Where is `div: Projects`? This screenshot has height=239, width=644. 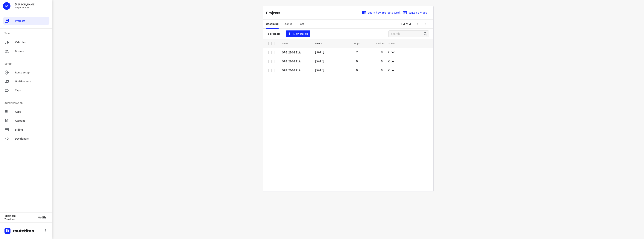
div: Projects is located at coordinates (26, 21).